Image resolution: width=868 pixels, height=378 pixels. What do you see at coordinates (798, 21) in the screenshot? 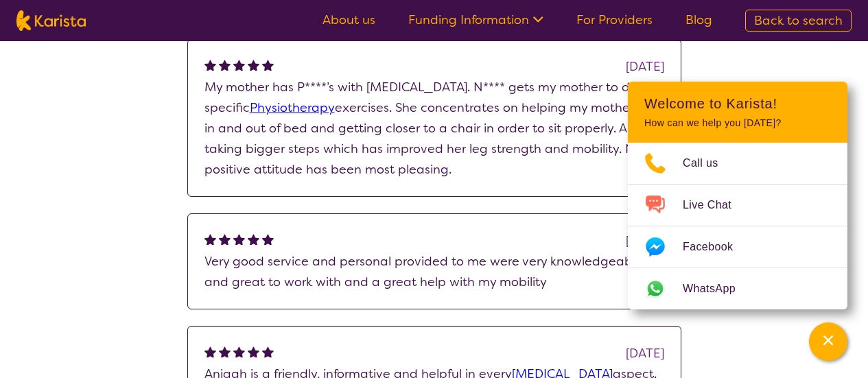
I see `span: Back to search` at bounding box center [798, 21].